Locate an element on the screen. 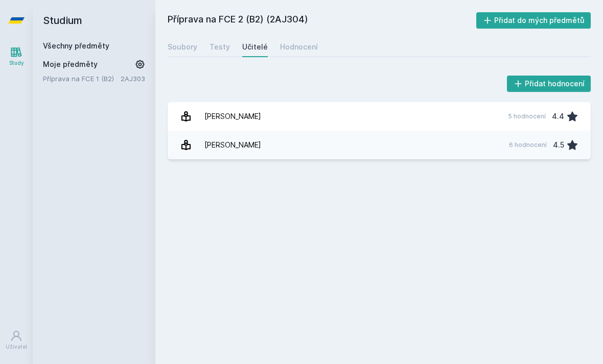  span: Moje předměty is located at coordinates (70, 64).